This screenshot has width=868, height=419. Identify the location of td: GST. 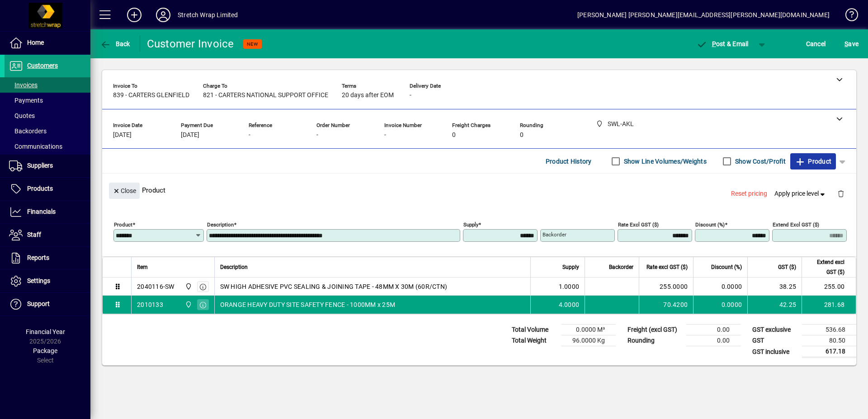
(775, 341).